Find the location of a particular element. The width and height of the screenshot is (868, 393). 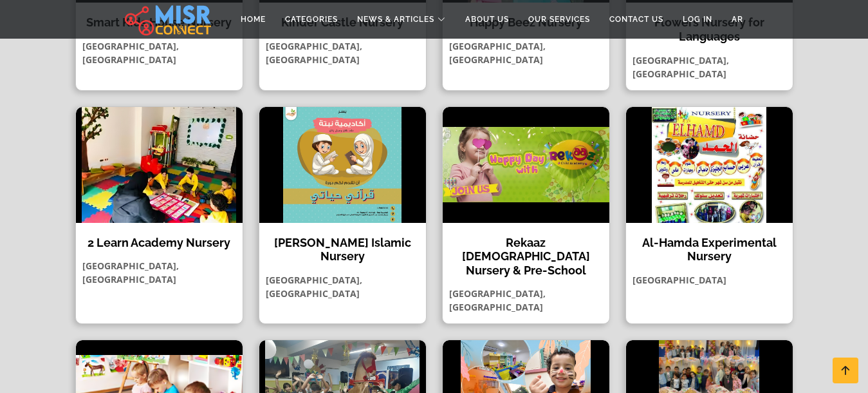

a: Home is located at coordinates (253, 20).